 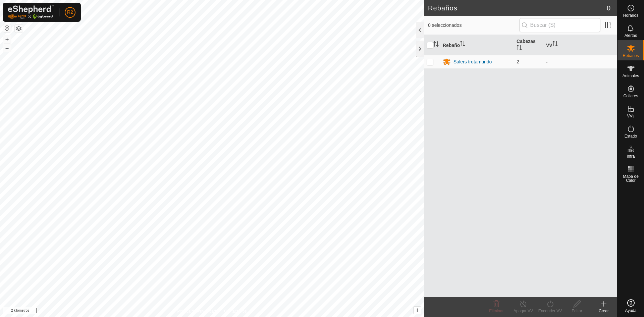 I want to click on button: Restablecer Mapa, so click(x=7, y=28).